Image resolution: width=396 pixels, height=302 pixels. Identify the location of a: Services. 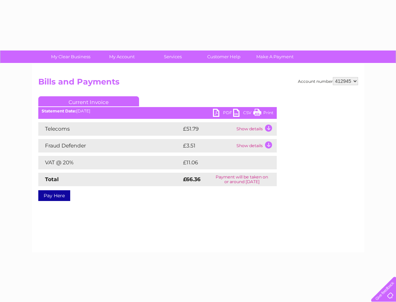
(173, 56).